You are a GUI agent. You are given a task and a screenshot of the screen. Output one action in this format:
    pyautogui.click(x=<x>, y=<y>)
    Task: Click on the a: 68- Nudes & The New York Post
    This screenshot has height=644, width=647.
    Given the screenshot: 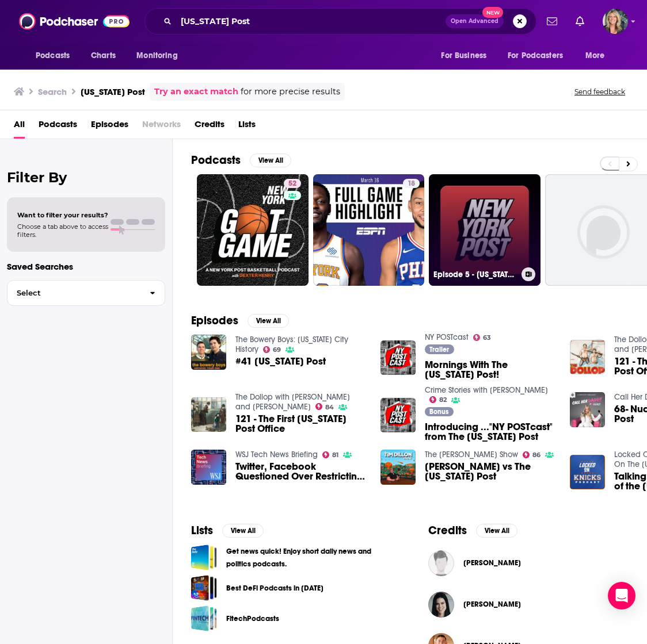 What is the action you would take?
    pyautogui.click(x=587, y=409)
    